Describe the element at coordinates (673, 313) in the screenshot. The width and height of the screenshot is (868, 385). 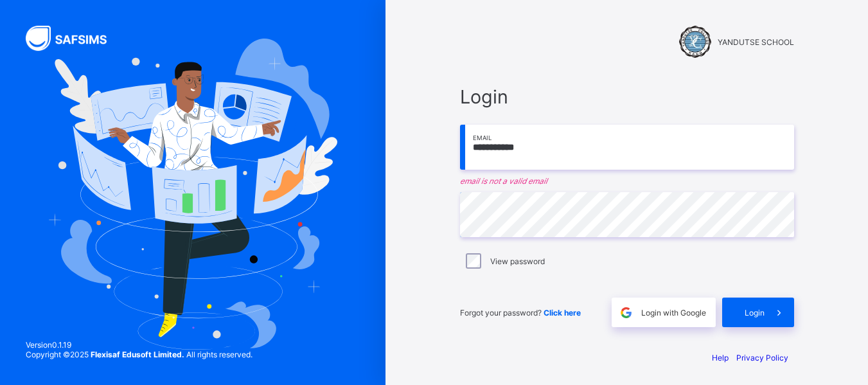
I see `span: Login with Google` at that location.